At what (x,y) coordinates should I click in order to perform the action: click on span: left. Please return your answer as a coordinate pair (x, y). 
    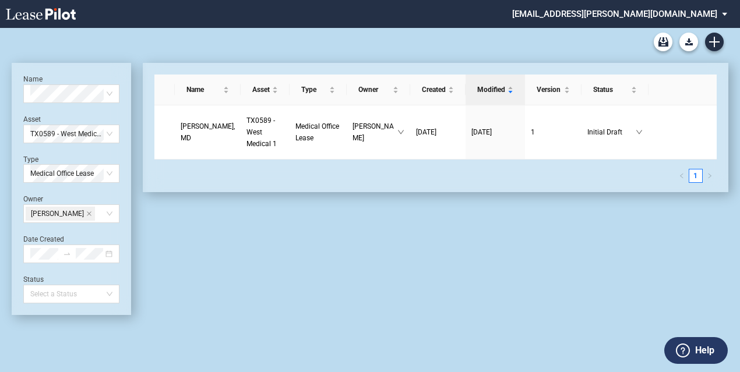
    Looking at the image, I should click on (682, 176).